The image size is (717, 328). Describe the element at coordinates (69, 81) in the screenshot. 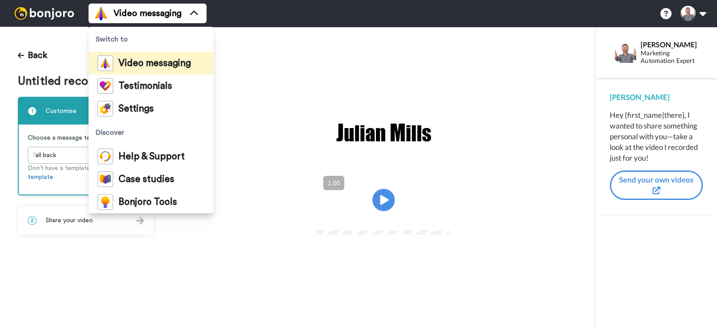

I see `span: Untitled recording` at that location.